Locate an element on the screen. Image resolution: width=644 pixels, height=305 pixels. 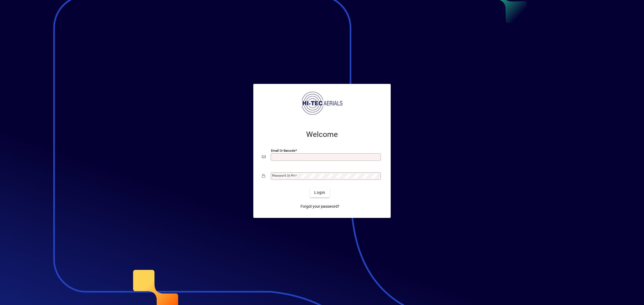
h2: Welcome is located at coordinates (322, 134).